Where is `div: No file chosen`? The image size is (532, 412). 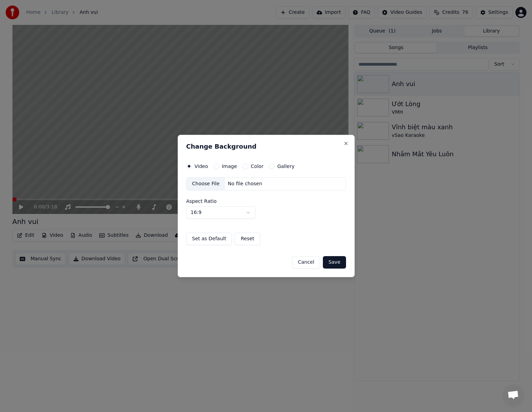
div: No file chosen is located at coordinates (245, 184).